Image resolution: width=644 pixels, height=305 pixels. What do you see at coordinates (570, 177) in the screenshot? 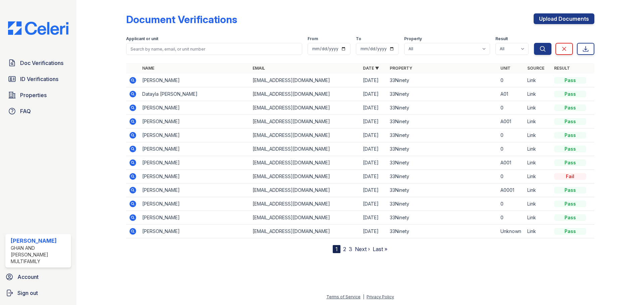
I see `div: Fail` at bounding box center [570, 177].